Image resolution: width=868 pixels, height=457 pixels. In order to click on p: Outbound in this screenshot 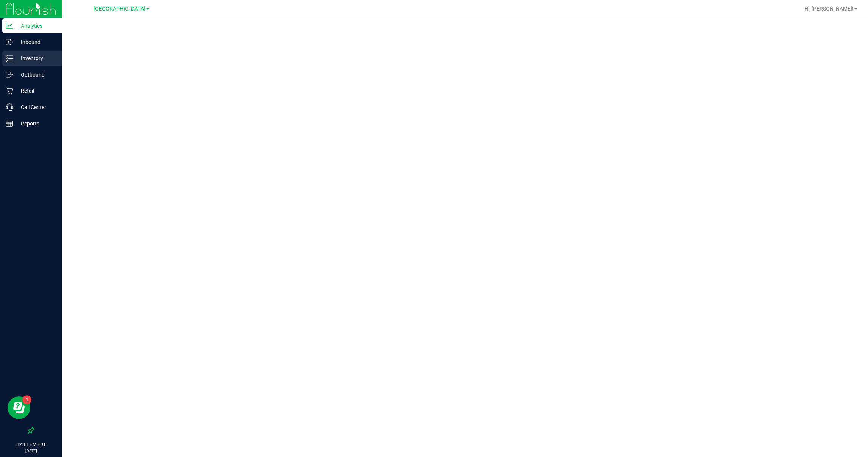, I will do `click(36, 74)`.